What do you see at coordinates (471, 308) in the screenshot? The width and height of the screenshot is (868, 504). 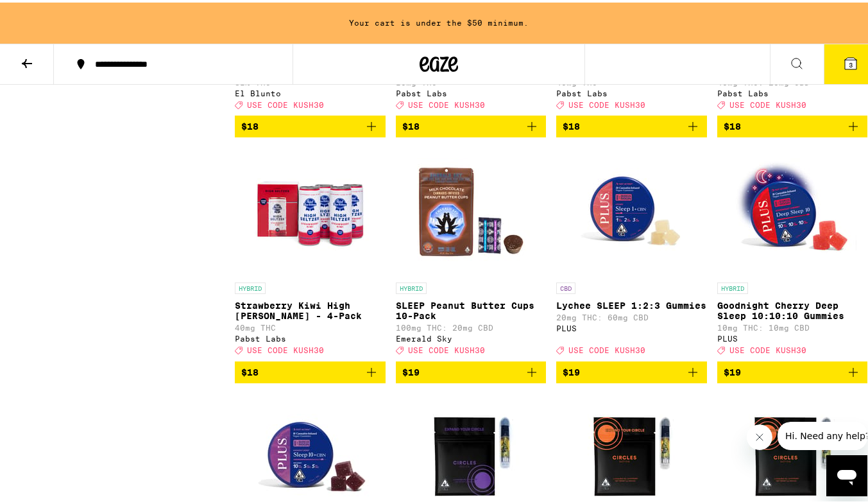 I see `p: SLEEP Peanut Butter Cups 10-Pack` at bounding box center [471, 308].